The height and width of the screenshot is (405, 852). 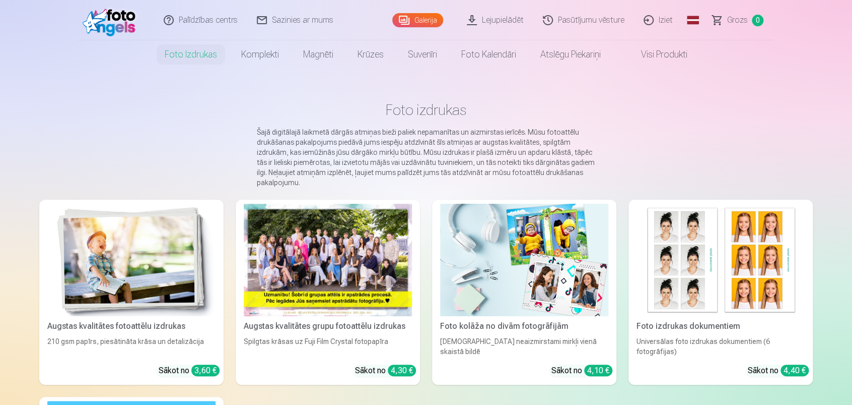 I want to click on a: Suvenīri, so click(x=423, y=54).